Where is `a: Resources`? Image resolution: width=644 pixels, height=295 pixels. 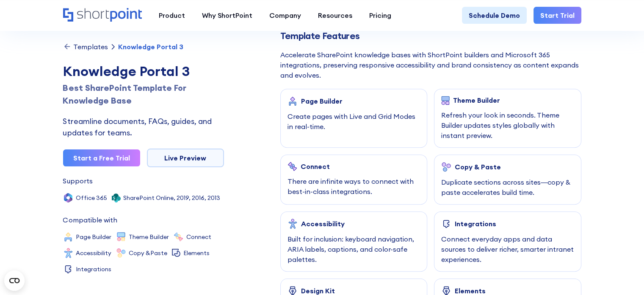 a: Resources is located at coordinates (335, 15).